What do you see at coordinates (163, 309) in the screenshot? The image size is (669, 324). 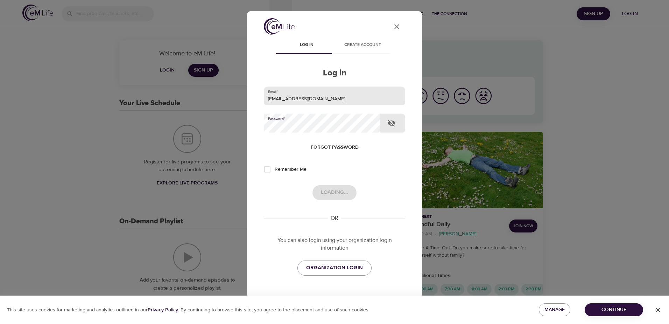 I see `b: Privacy Policy` at bounding box center [163, 309].